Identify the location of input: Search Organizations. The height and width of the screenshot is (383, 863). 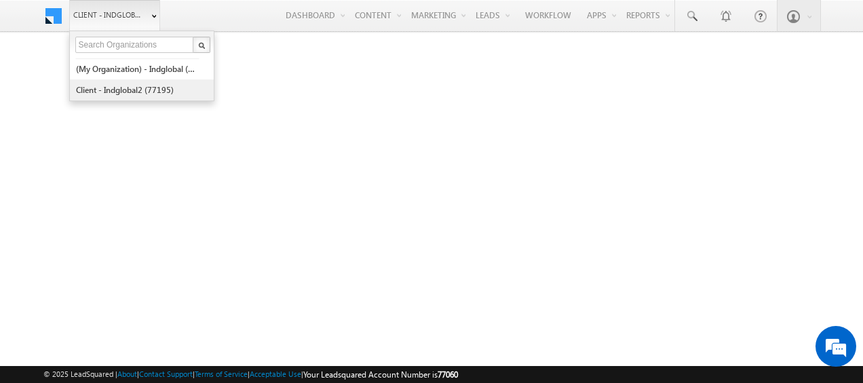
(135, 45).